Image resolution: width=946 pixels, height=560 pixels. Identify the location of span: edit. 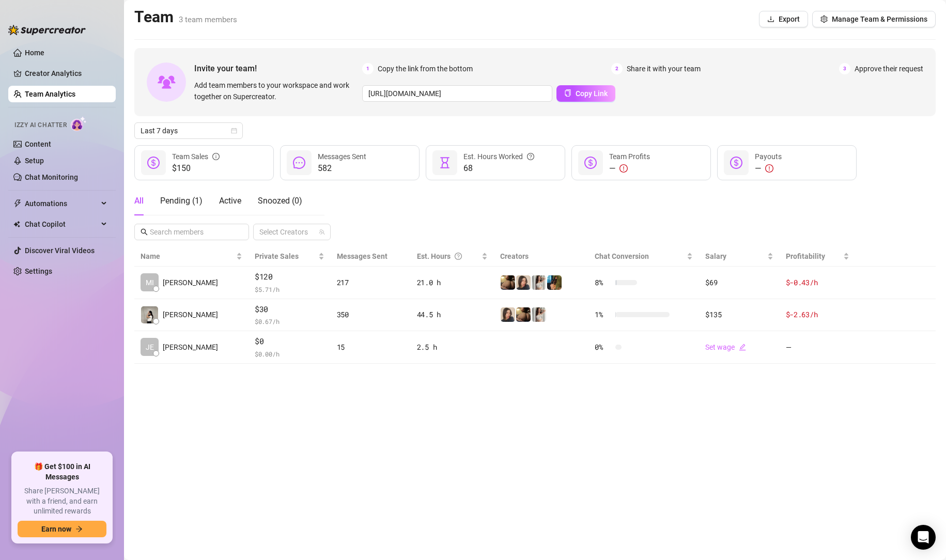
(742, 347).